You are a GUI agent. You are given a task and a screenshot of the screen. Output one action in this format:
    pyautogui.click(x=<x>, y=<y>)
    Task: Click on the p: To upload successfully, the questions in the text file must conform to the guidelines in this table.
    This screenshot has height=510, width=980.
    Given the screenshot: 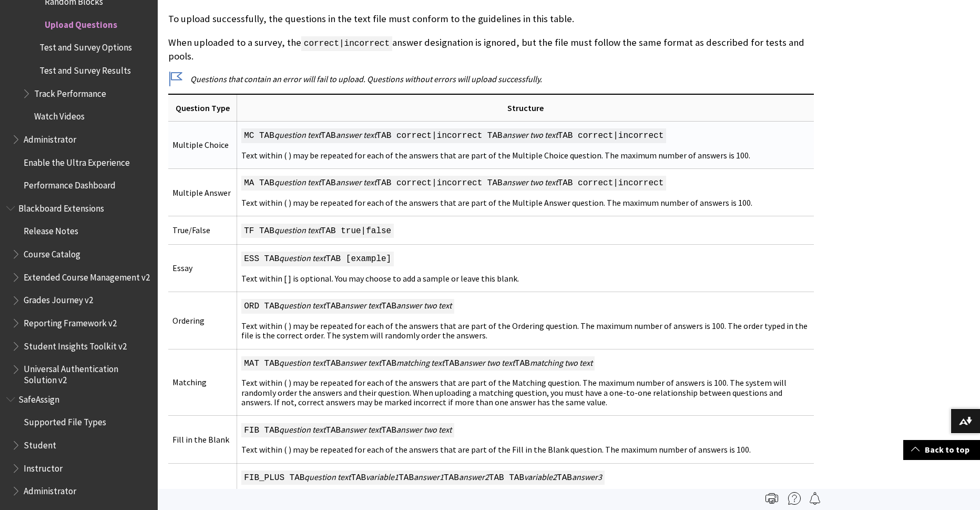 What is the action you would take?
    pyautogui.click(x=491, y=19)
    